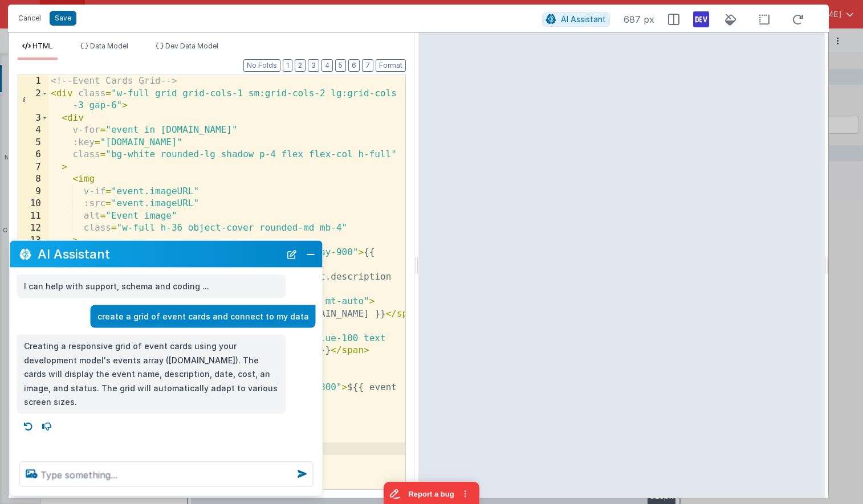  I want to click on p: Creating a responsive grid of event cards using your development model's events array ([DOMAIN_NA..., so click(152, 375).